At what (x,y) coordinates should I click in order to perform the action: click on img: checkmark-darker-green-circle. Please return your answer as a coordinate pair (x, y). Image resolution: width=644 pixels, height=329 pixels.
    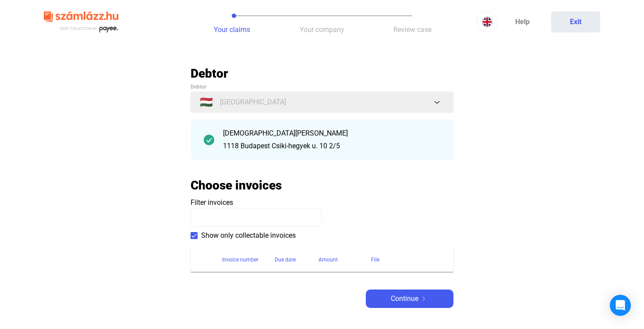
    Looking at the image, I should click on (209, 140).